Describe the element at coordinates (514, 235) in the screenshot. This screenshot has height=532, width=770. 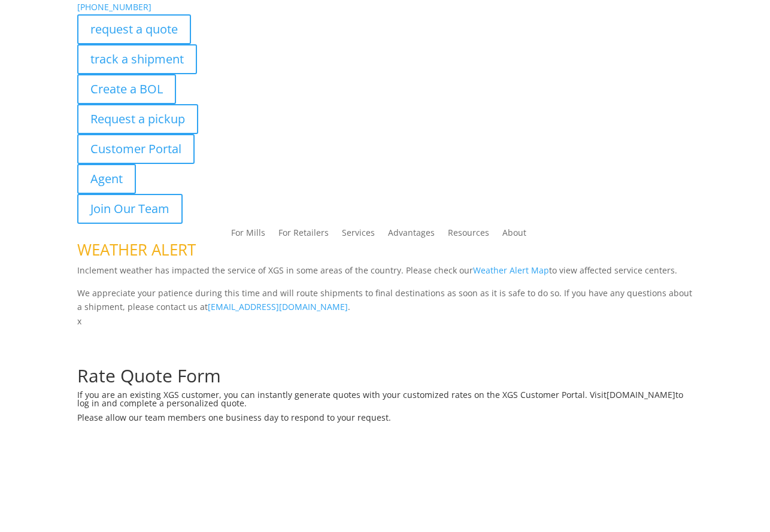
I see `a: About` at that location.